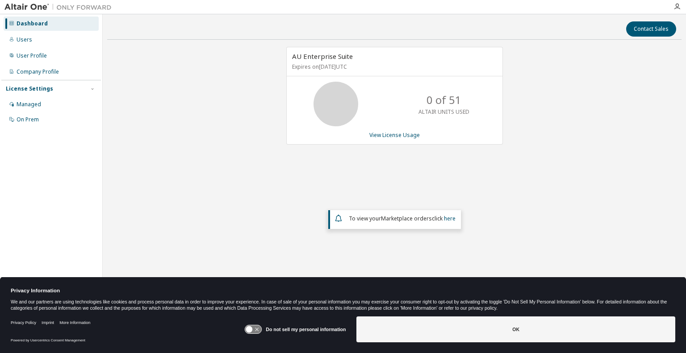 This screenshot has height=353, width=686. I want to click on div: Dashboard, so click(32, 24).